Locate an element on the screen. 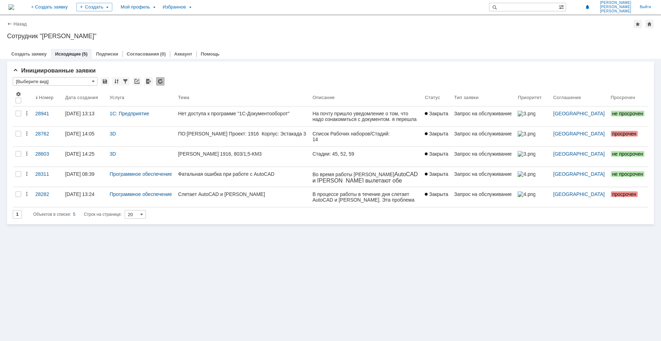  a: Перейти на домашнюю страницу is located at coordinates (11, 7).